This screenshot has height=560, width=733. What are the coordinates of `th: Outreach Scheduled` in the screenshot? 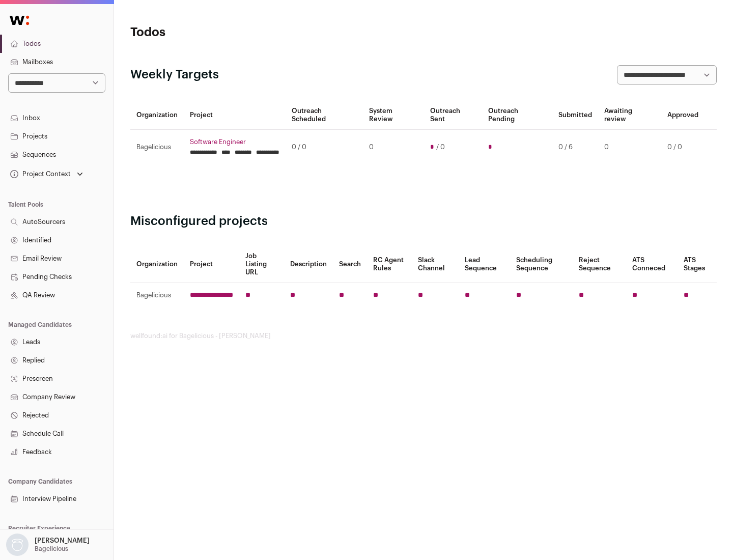 It's located at (324, 115).